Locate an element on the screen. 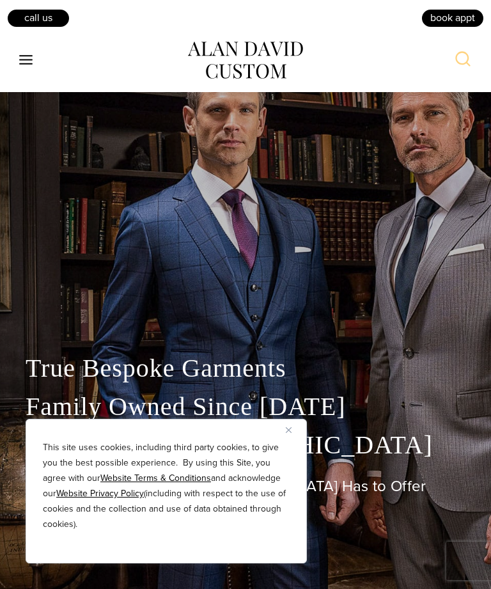 Image resolution: width=491 pixels, height=589 pixels. a: Call Us is located at coordinates (38, 18).